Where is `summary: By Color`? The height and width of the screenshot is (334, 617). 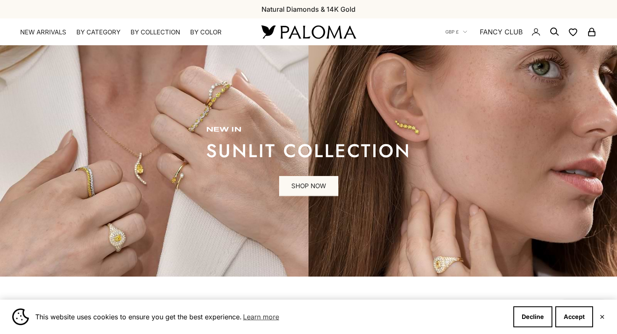
summary: By Color is located at coordinates (206, 32).